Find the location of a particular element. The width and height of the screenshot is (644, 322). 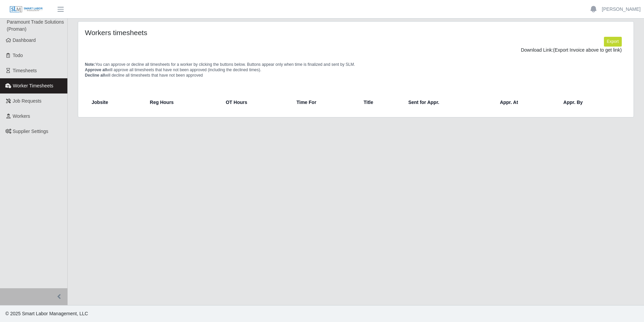

th: OT Hours is located at coordinates (256, 102).